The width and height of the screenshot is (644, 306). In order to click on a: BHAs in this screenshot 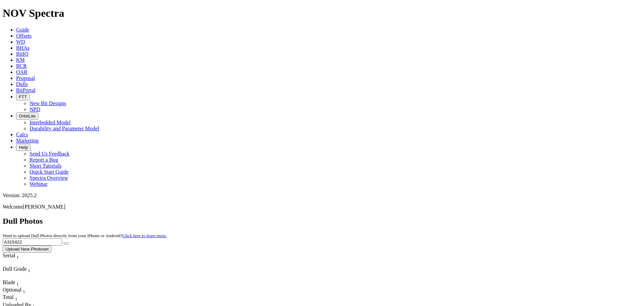, I will do `click(23, 48)`.